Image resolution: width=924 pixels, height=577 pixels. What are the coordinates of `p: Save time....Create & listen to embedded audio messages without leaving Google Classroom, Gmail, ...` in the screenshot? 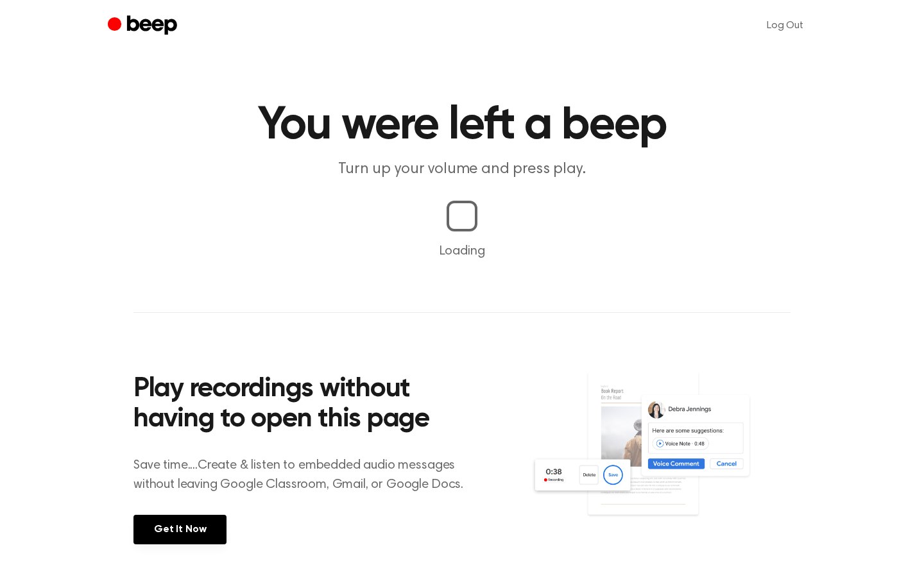 It's located at (306, 475).